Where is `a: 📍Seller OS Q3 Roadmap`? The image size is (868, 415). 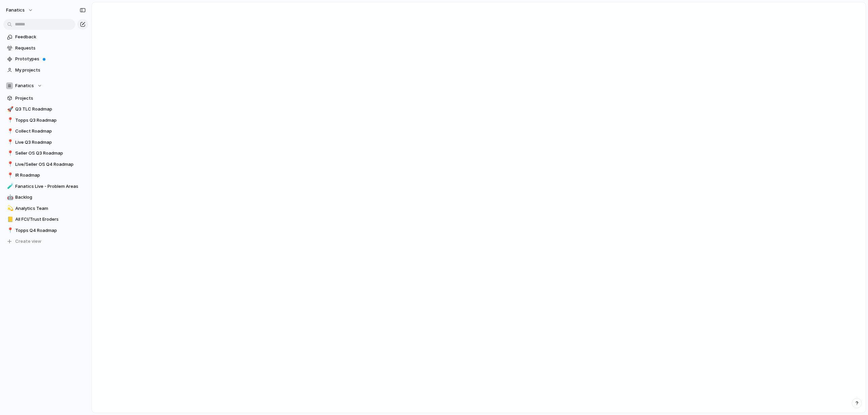
a: 📍Seller OS Q3 Roadmap is located at coordinates (46, 154).